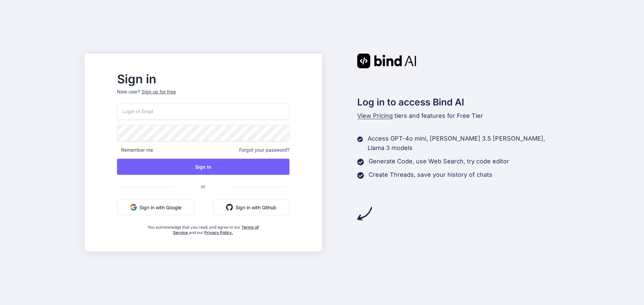 This screenshot has height=305, width=644. What do you see at coordinates (219, 233) in the screenshot?
I see `a: Privacy Policy.` at bounding box center [219, 233].